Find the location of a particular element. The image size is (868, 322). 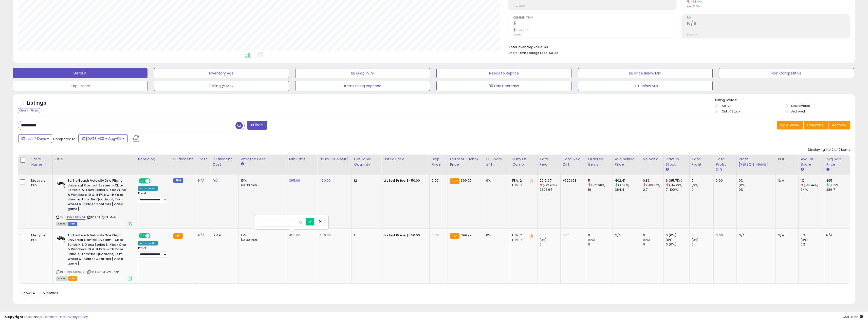

div: Fulfillable Quantity is located at coordinates (366, 162).